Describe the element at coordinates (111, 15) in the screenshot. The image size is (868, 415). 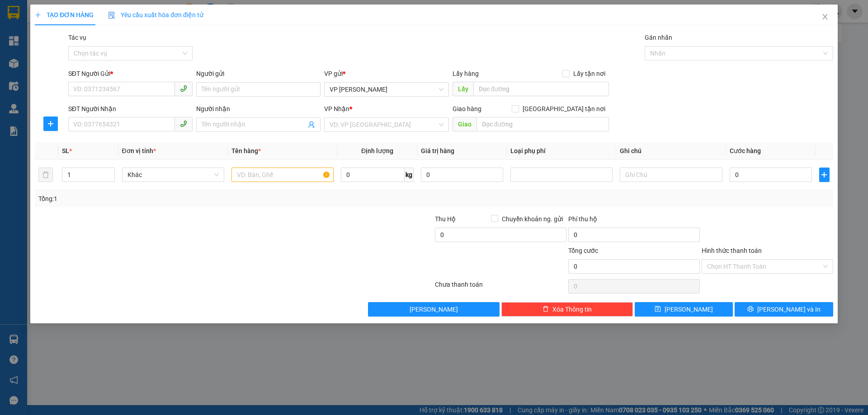
I see `img: icon` at that location.